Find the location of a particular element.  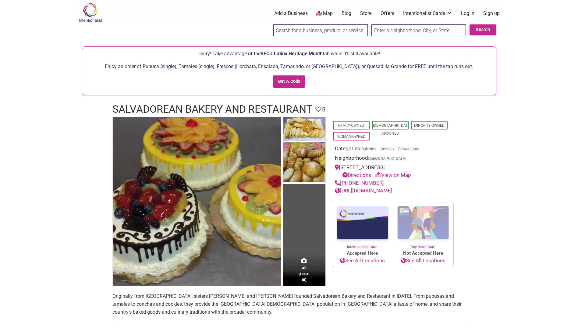

div: Neighborhood: is located at coordinates (393, 159).